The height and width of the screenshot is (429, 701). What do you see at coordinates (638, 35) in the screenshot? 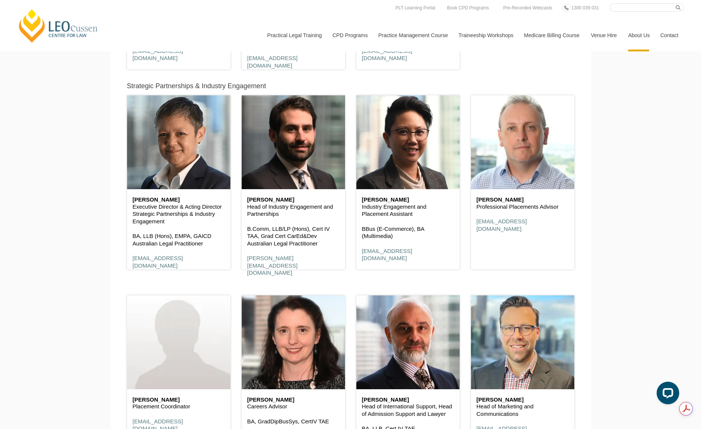
I see `a: About Us` at bounding box center [638, 35].